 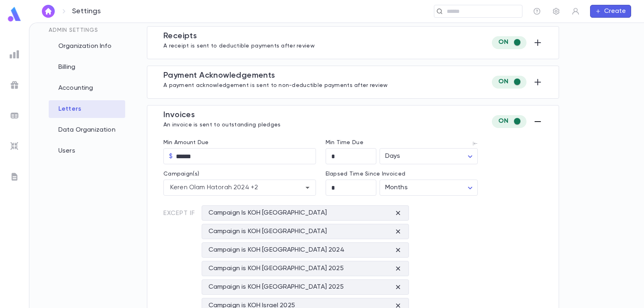 What do you see at coordinates (239, 45) in the screenshot?
I see `p: A receipt is sent to deductible payments after review` at bounding box center [239, 45].